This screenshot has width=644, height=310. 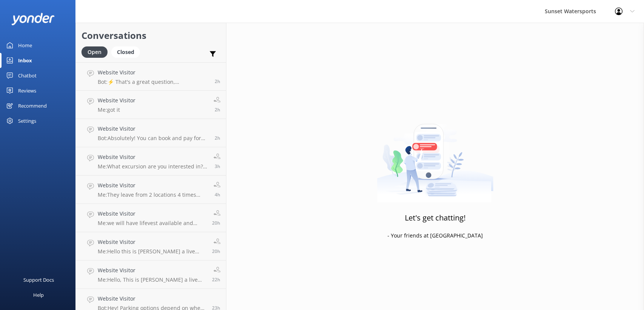 What do you see at coordinates (153, 138) in the screenshot?
I see `p: Bot: Absolutely! You can book and pay for your sister-in-law and her friend to go on the cruise e...` at bounding box center [153, 138].